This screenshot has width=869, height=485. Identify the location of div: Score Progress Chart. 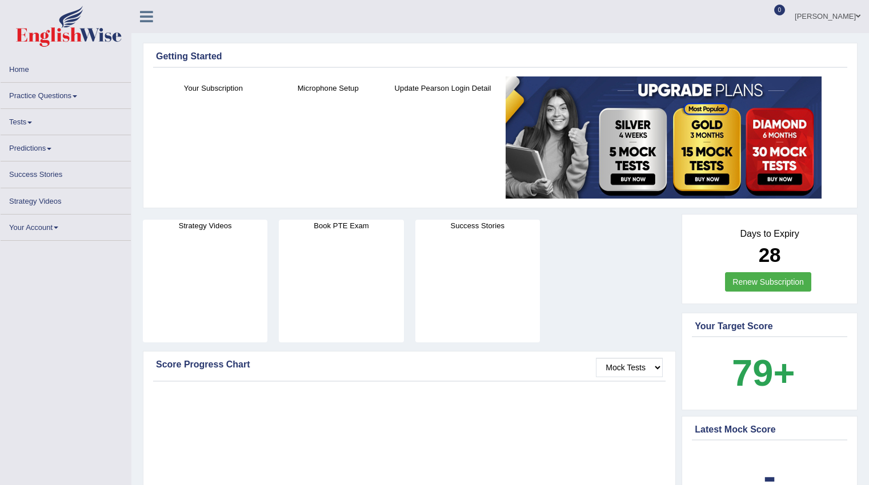
(409, 365).